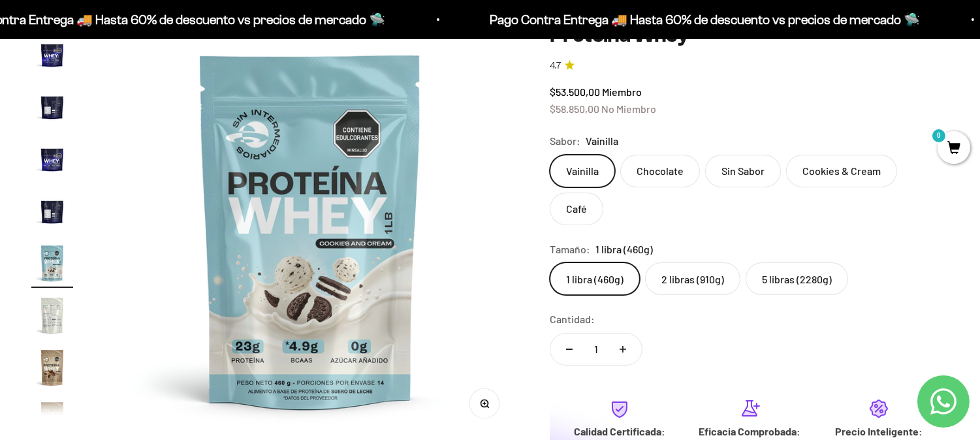 Image resolution: width=980 pixels, height=440 pixels. I want to click on button: Aumentar cantidad, so click(623, 350).